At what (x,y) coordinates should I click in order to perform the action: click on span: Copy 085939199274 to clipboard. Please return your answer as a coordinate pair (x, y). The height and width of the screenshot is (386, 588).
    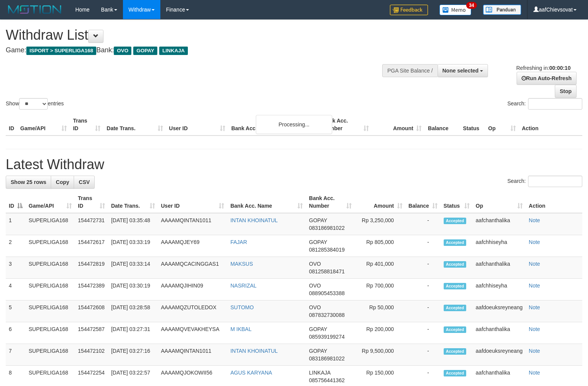
    Looking at the image, I should click on (326, 337).